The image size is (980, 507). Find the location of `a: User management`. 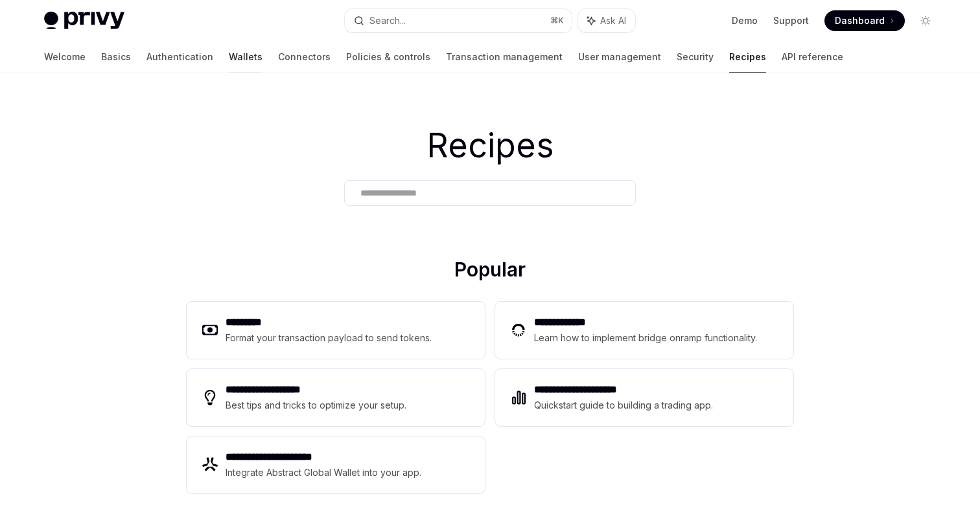

a: User management is located at coordinates (620, 57).